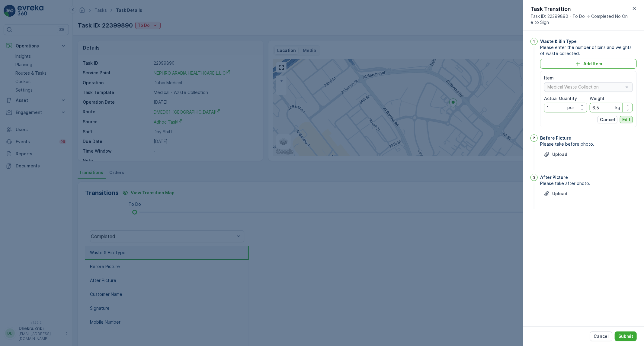 Image resolution: width=644 pixels, height=346 pixels. I want to click on label: Actual Quantity, so click(560, 98).